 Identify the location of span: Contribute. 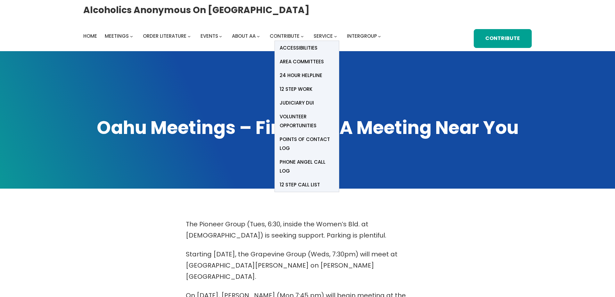
(284, 36).